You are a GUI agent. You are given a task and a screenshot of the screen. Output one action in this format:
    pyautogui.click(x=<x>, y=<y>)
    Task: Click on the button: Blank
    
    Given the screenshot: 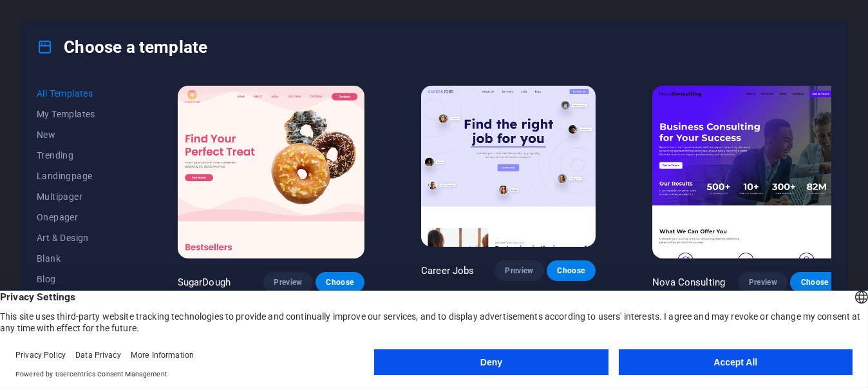 What is the action you would take?
    pyautogui.click(x=78, y=258)
    